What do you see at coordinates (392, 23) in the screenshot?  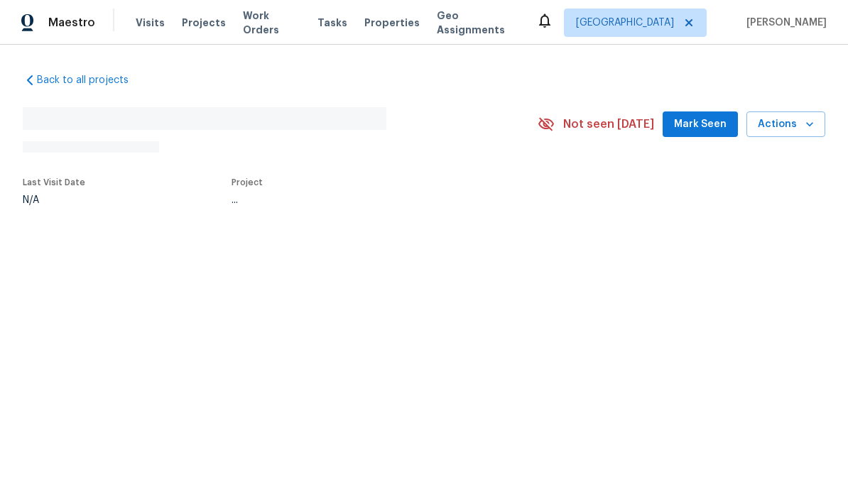 I see `span: Properties` at bounding box center [392, 23].